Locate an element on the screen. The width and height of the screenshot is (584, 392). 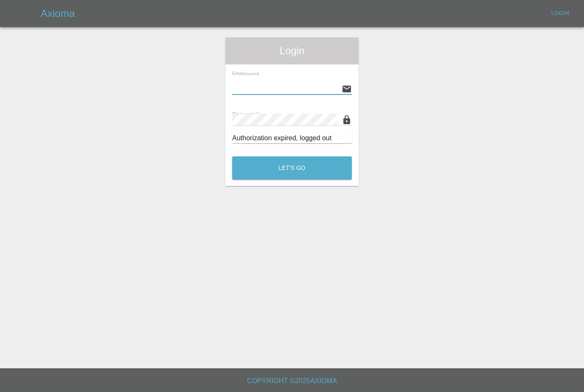
h5: Axioma is located at coordinates (57, 13).